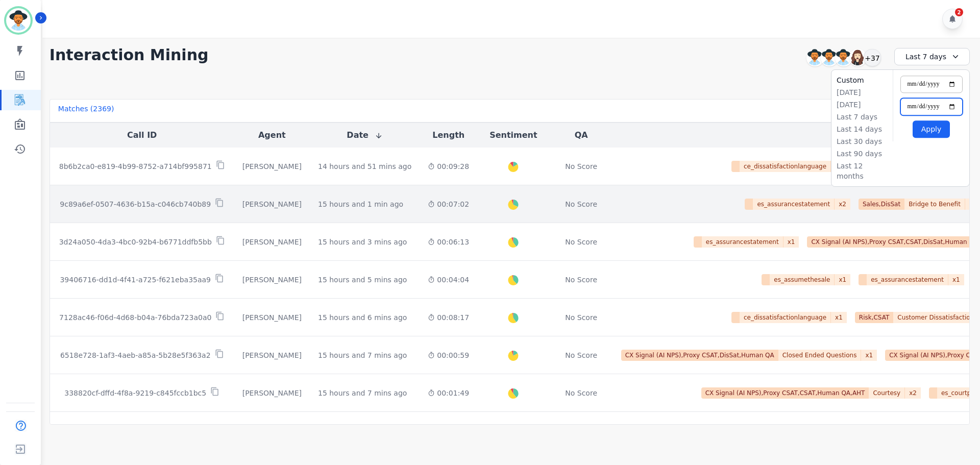 This screenshot has width=980, height=465. I want to click on p: 6518e728-1af3-4aeb-a85a-5b28e5f363a2, so click(135, 355).